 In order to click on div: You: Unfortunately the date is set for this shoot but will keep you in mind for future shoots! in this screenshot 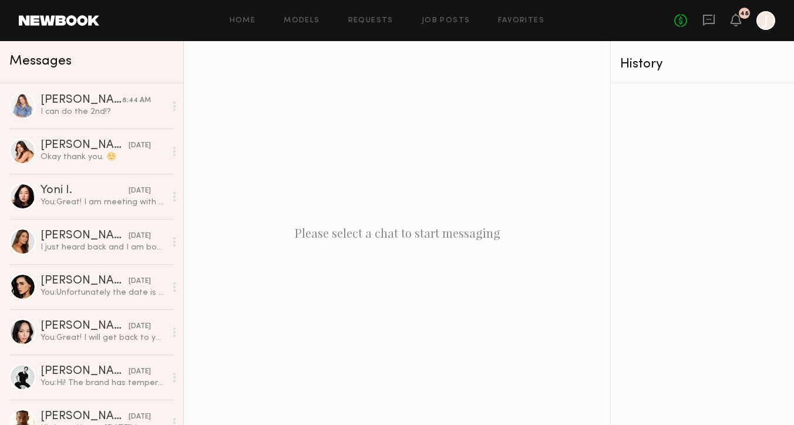, I will do `click(103, 292)`.